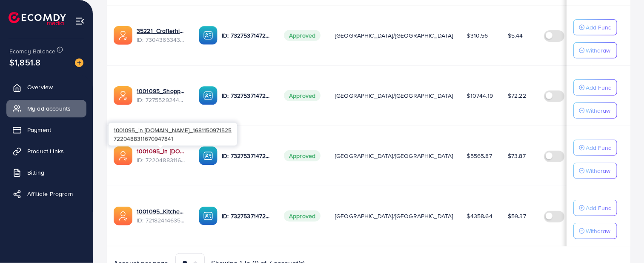  Describe the element at coordinates (515, 36) in the screenshot. I see `span: $5.44` at that location.